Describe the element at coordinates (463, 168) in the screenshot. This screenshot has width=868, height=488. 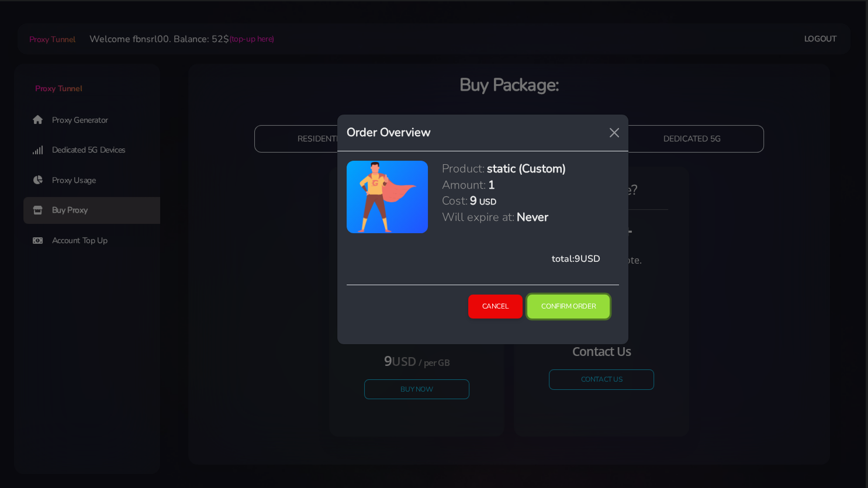
I see `h5: Product:` at that location.